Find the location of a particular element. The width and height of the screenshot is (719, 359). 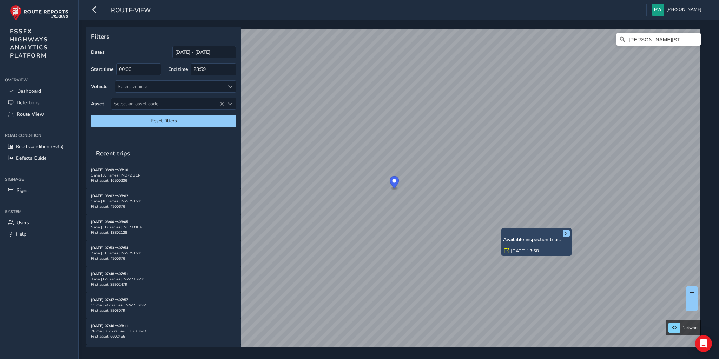

a: Route View is located at coordinates (39, 114).